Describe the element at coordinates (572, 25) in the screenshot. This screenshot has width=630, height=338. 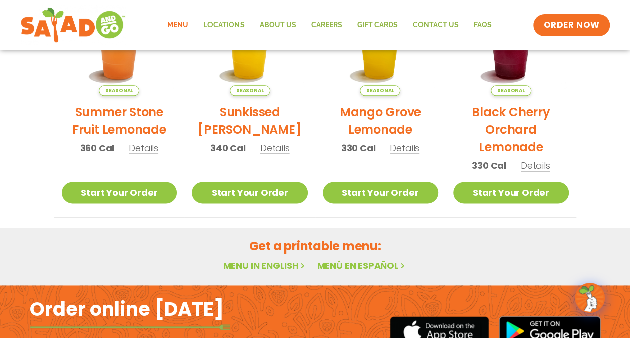
I see `span: ORDER NOW` at that location.